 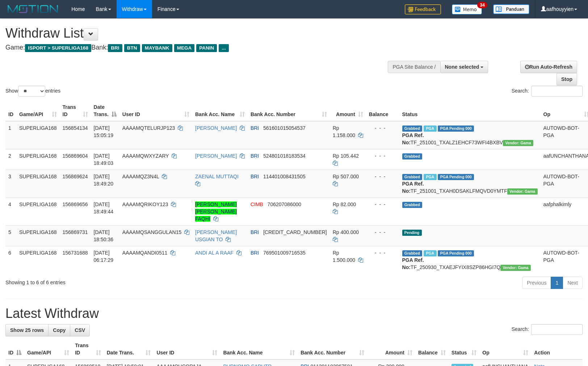 What do you see at coordinates (464, 349) in the screenshot?
I see `th: Status: activate to sort column ascending` at bounding box center [464, 349].